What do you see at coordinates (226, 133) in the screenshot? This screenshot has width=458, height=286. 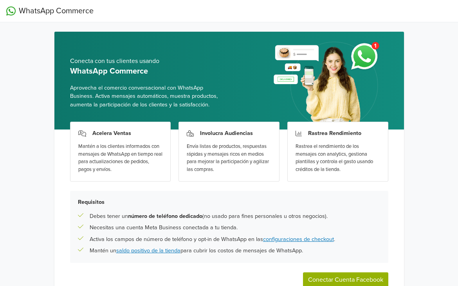 I see `h3: Involucra Audiencias` at bounding box center [226, 133].